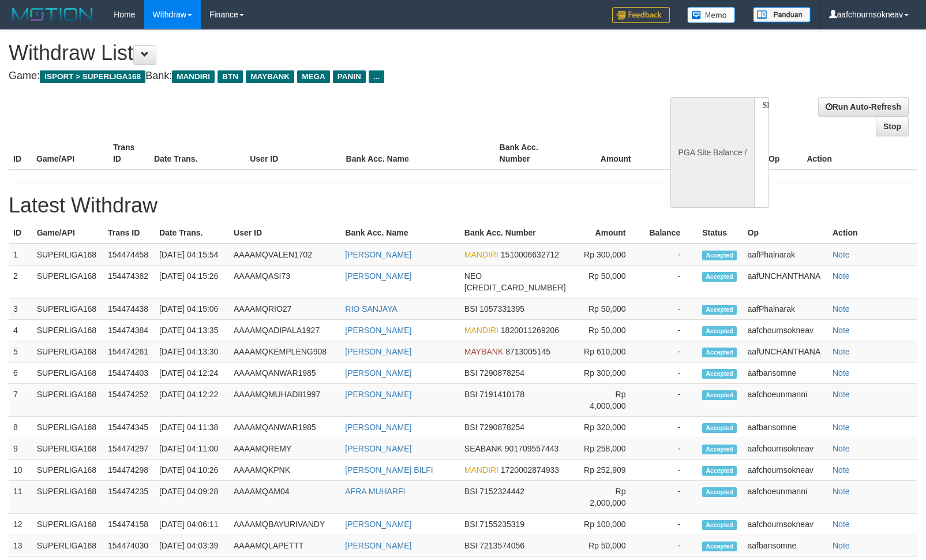 This screenshot has height=560, width=926. Describe the element at coordinates (129, 524) in the screenshot. I see `td: 154474158` at that location.